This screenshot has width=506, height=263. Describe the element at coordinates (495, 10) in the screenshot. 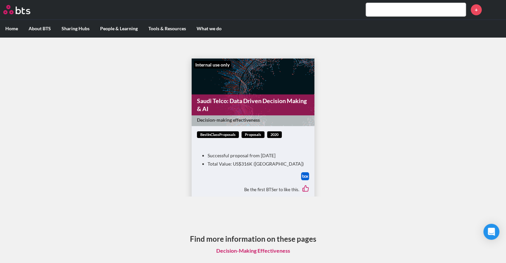

I see `img: Christian Larsson` at that location.